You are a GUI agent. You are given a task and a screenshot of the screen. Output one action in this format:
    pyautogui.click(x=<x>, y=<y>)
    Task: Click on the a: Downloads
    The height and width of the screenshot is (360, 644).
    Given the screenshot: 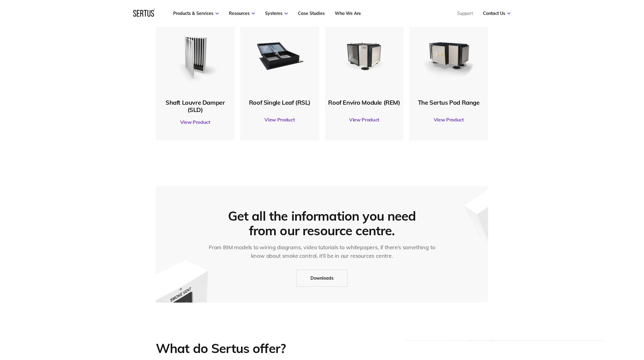 What is the action you would take?
    pyautogui.click(x=322, y=278)
    